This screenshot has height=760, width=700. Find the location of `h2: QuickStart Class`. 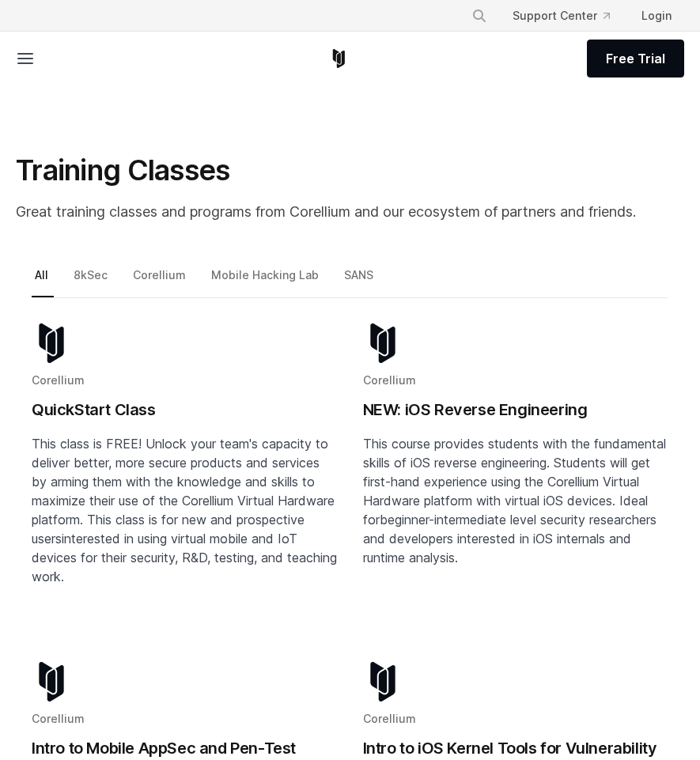

h2: QuickStart Class is located at coordinates (184, 410).